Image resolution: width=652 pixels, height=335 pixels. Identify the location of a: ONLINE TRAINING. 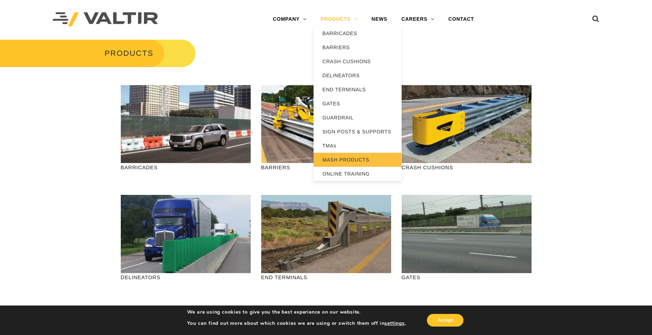
(357, 174).